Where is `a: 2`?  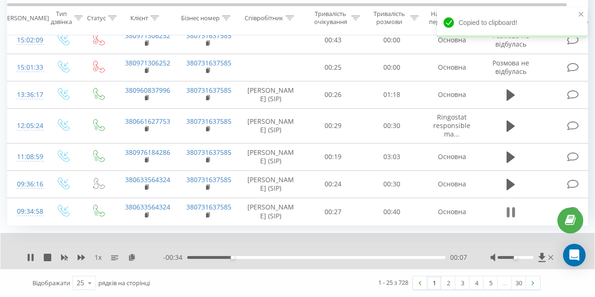 a: 2 is located at coordinates (448, 283).